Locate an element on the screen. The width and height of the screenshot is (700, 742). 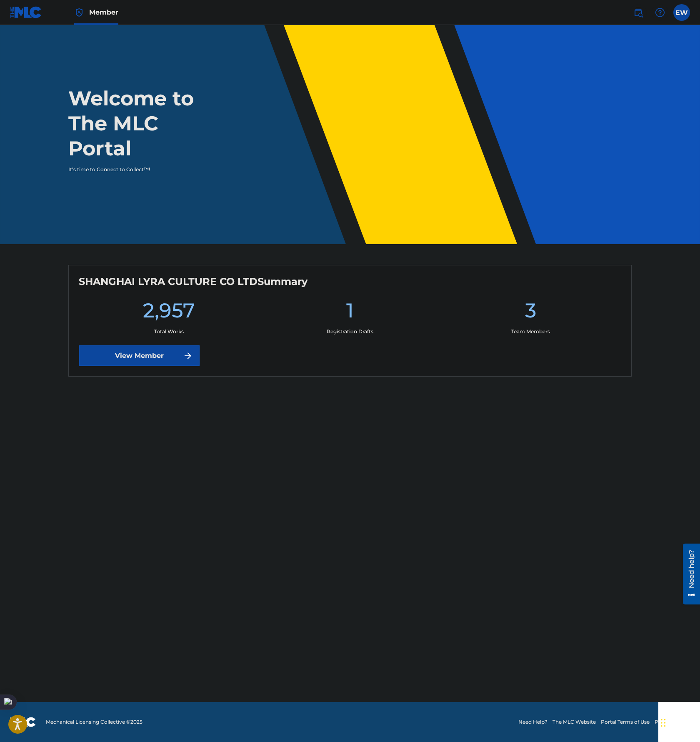
img: help is located at coordinates (661, 12).